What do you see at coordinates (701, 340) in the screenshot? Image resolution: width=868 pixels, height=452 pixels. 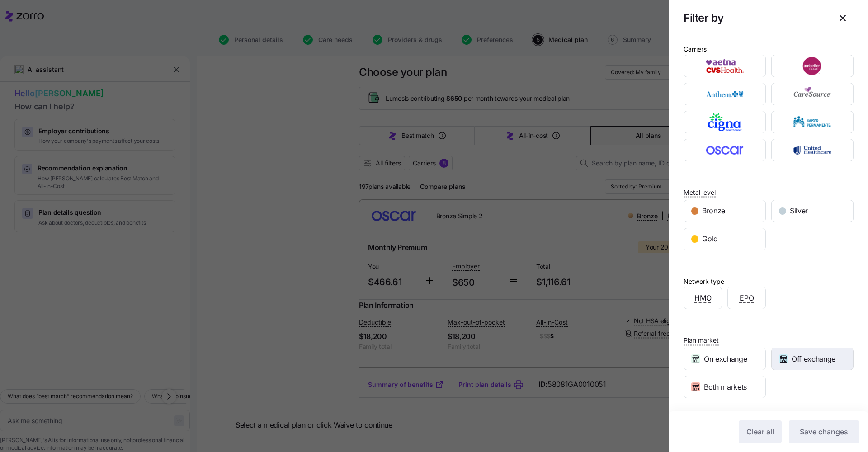 I see `span: Plan market` at bounding box center [701, 340].